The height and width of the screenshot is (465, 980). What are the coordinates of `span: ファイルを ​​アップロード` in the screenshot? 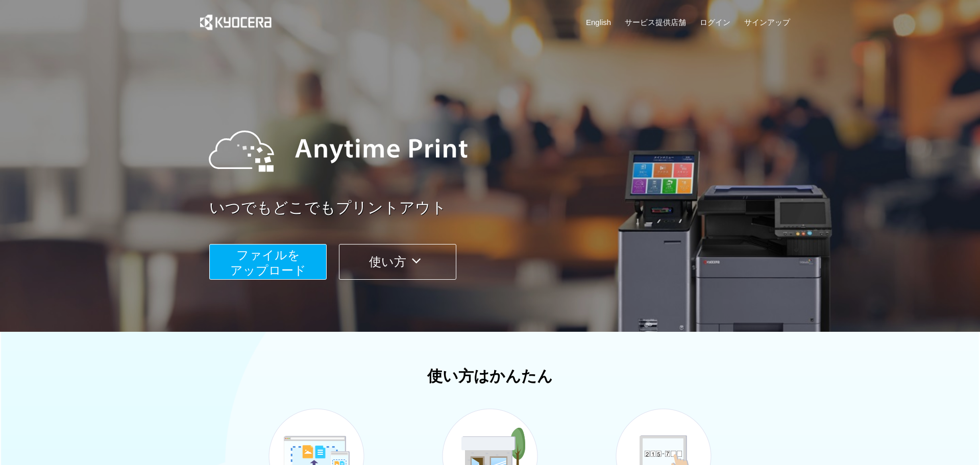 It's located at (268, 262).